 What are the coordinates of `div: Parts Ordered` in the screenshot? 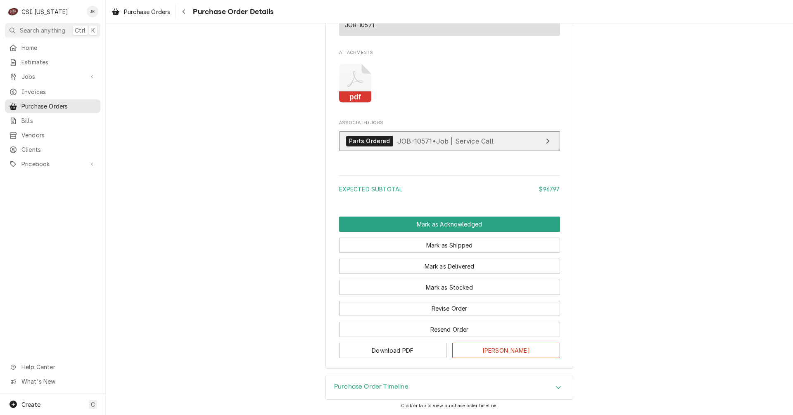 It's located at (370, 141).